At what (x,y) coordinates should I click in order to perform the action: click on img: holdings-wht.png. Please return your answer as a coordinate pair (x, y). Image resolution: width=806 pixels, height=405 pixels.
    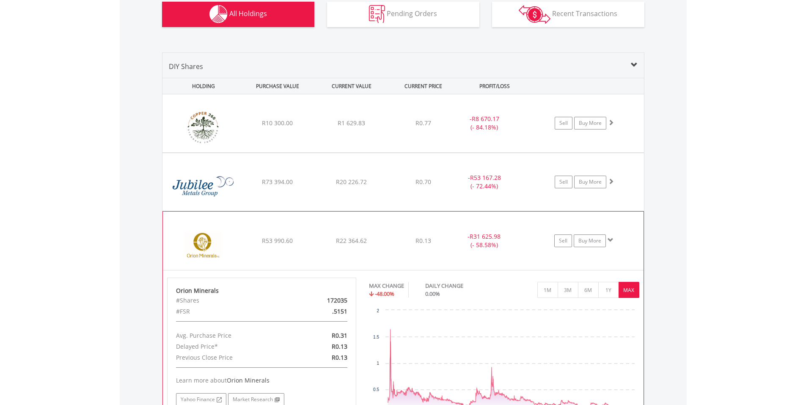
    Looking at the image, I should click on (218, 14).